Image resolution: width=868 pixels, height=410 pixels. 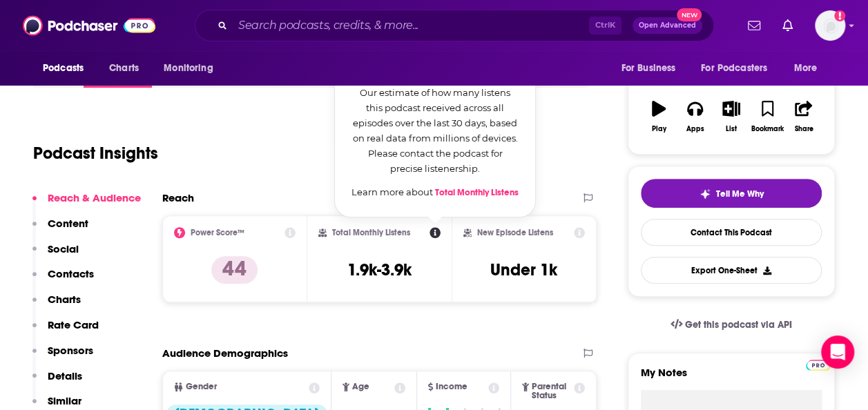 I want to click on span: Income, so click(x=451, y=387).